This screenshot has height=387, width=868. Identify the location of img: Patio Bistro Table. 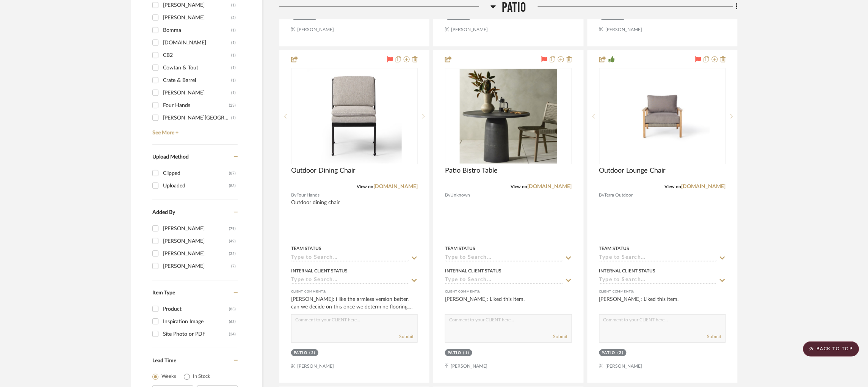
(508, 116).